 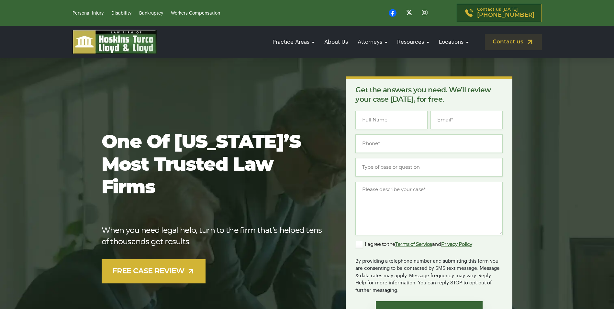 I want to click on input: Email*, so click(x=466, y=120).